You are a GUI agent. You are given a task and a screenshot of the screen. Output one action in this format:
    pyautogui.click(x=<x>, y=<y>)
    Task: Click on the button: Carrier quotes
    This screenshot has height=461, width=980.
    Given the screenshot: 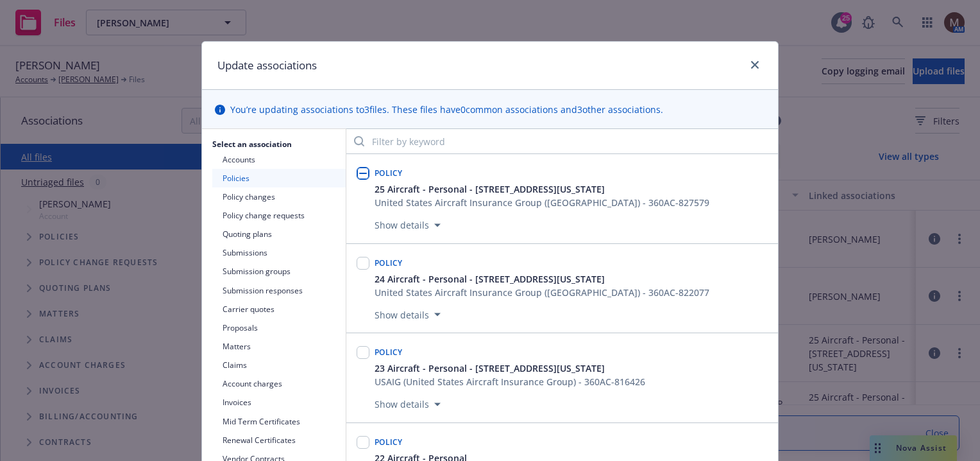 What is the action you would take?
    pyautogui.click(x=279, y=309)
    